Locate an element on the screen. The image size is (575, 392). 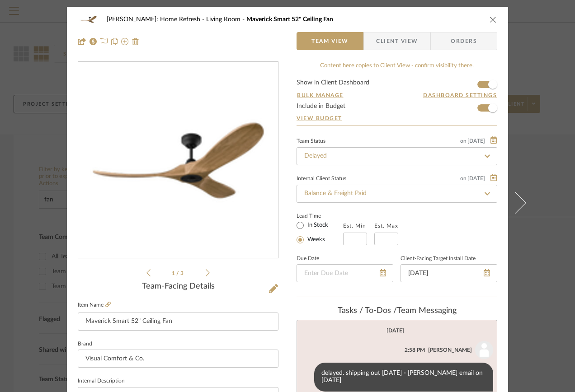
div: Content here copies to Client View - confirm visibility there. is located at coordinates (397, 66).